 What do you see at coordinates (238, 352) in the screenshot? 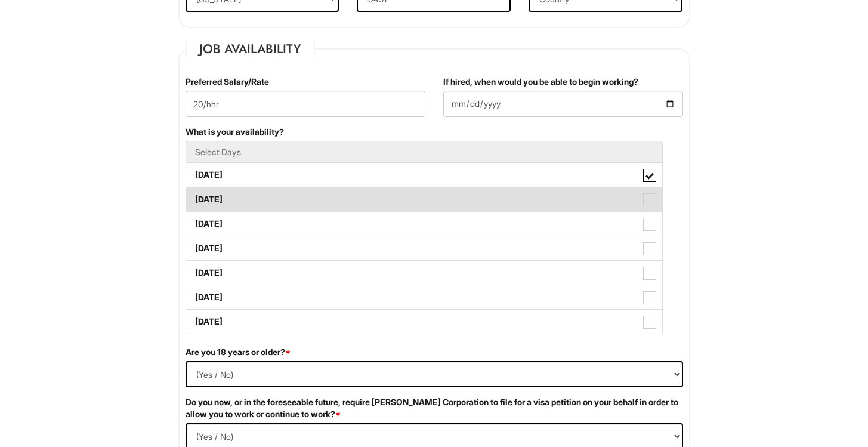
I see `label: Are you 18 years or older?` at bounding box center [238, 352].